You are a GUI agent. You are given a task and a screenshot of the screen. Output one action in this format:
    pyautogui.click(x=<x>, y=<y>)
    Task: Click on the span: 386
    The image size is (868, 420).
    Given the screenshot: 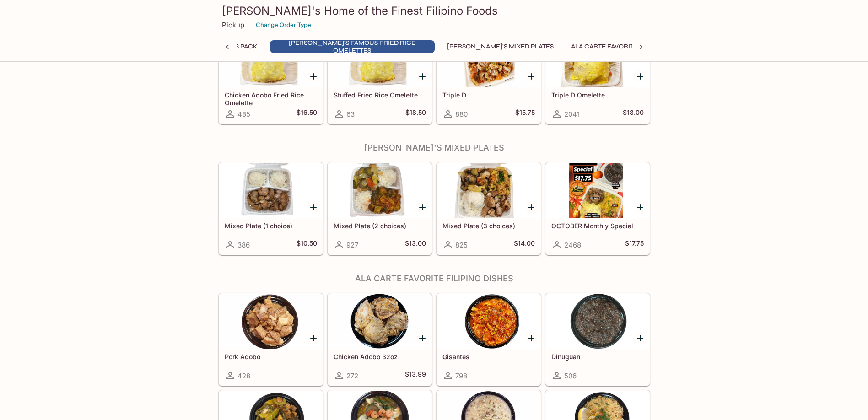 What is the action you would take?
    pyautogui.click(x=243, y=245)
    